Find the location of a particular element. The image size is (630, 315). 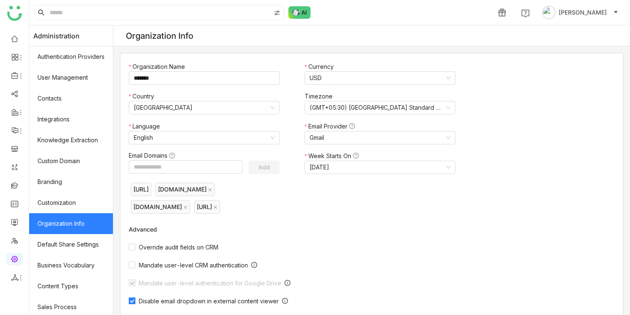

span: Mandate user-level authentication for Google Drive is located at coordinates (210, 283).